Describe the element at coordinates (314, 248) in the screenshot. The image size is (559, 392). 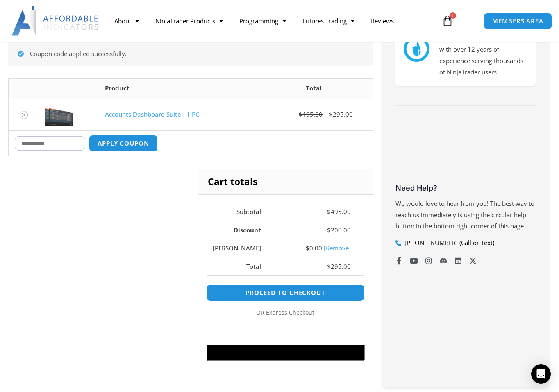
I see `span: 0.00` at that location.